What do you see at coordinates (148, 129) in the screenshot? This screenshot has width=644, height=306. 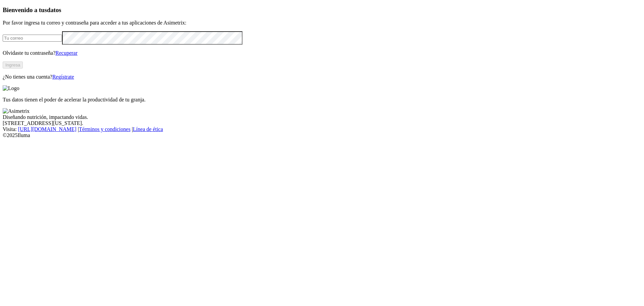 I see `a: Línea de ética` at bounding box center [148, 129].